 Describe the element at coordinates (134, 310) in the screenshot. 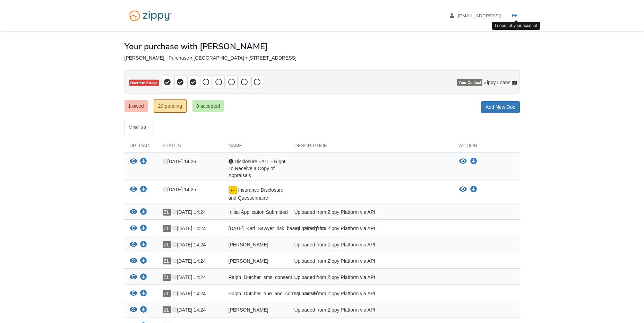

I see `button: View Kari_Sawyer_true_and_correct_consent` at that location.